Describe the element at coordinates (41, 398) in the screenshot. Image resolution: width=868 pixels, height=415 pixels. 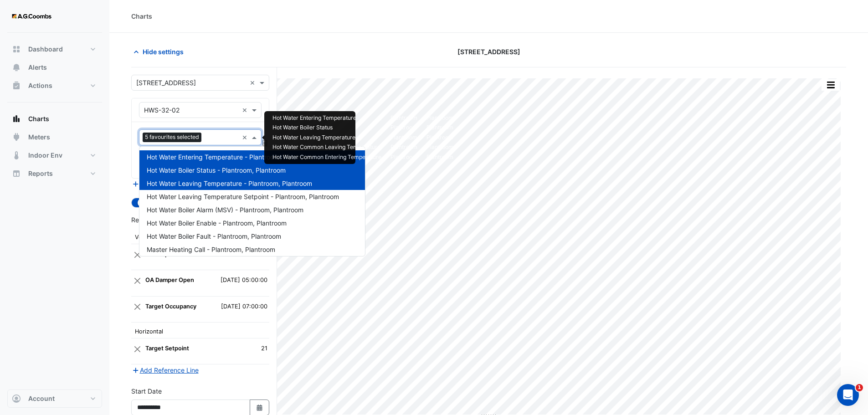
I see `span: Account` at that location.